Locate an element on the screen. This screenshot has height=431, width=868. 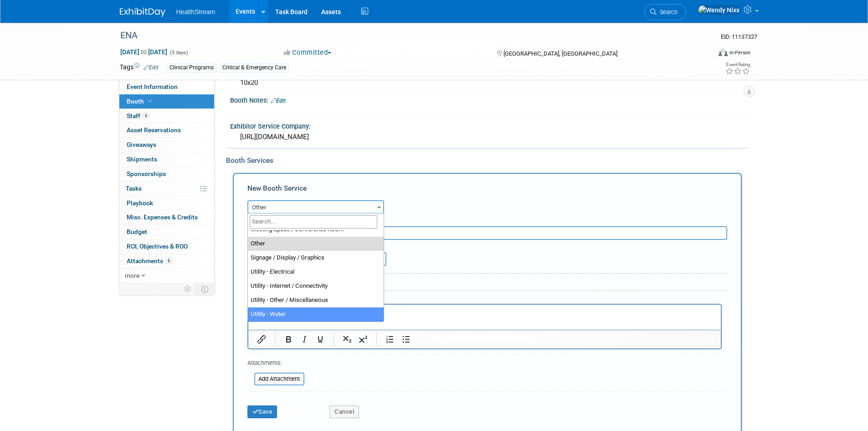
i: Booth reservation complete is located at coordinates (151, 101).